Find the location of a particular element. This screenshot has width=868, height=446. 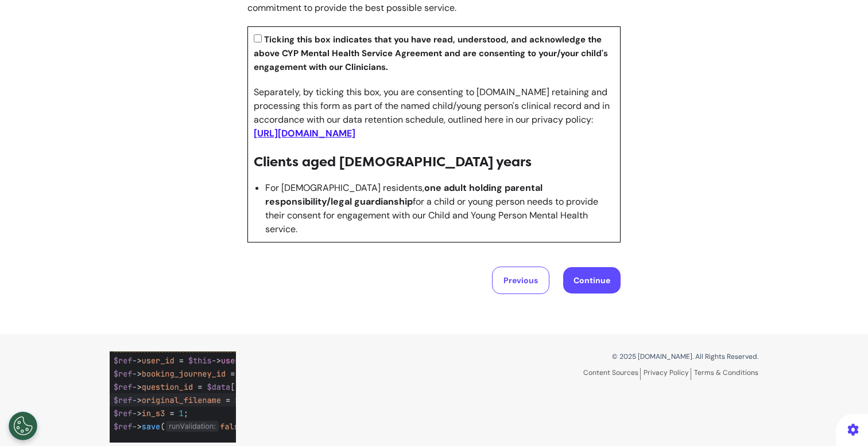

button: Previous is located at coordinates (521, 280).